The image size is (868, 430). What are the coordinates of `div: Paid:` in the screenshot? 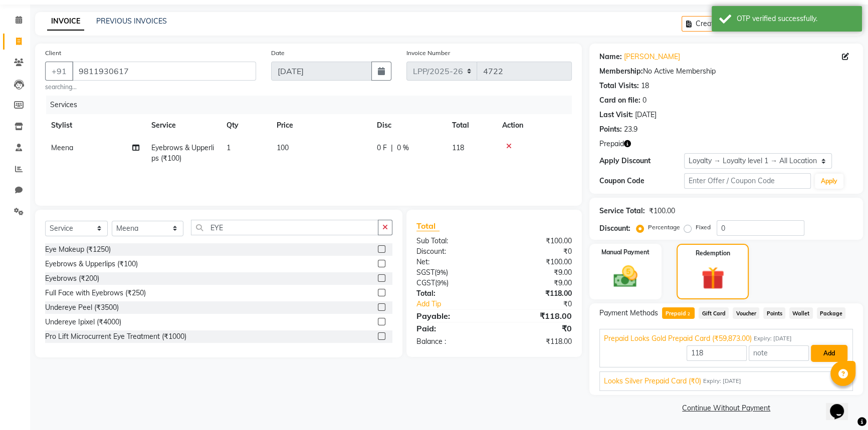 It's located at (451, 328).